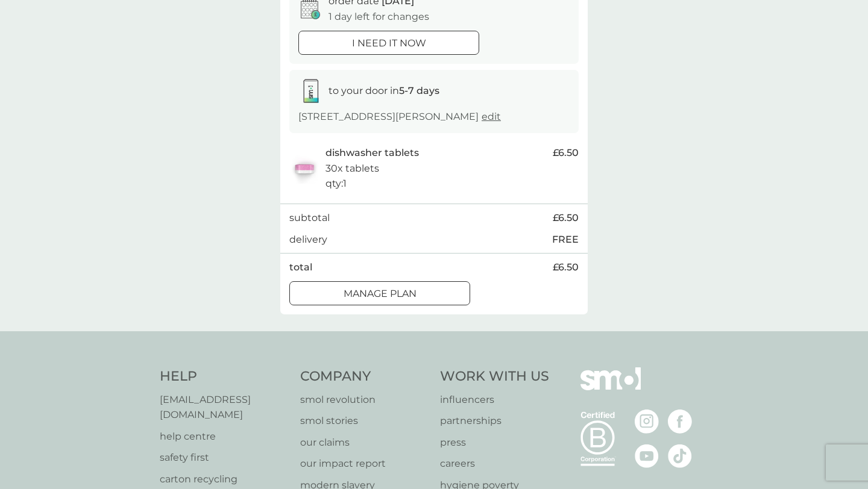 The width and height of the screenshot is (868, 489). What do you see at coordinates (364, 464) in the screenshot?
I see `a: our impact report` at bounding box center [364, 464].